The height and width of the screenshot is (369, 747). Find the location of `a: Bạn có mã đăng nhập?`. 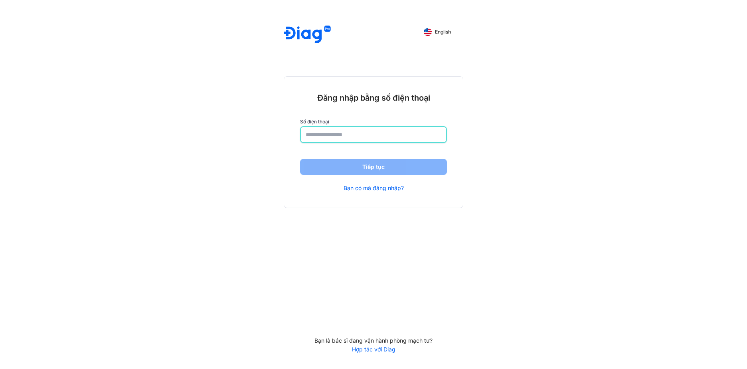

a: Bạn có mã đăng nhập? is located at coordinates (374, 188).